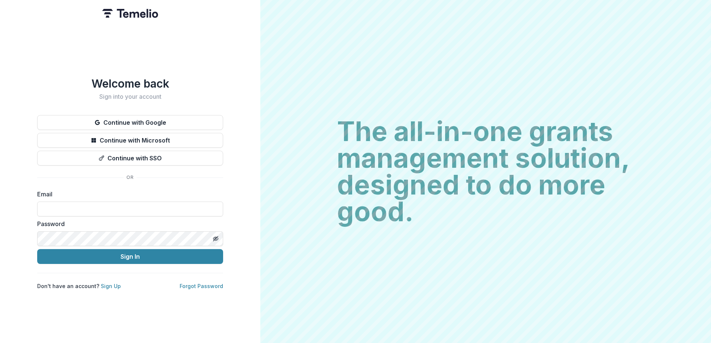 This screenshot has width=711, height=343. What do you see at coordinates (201, 286) in the screenshot?
I see `a: Forgot Password` at bounding box center [201, 286].